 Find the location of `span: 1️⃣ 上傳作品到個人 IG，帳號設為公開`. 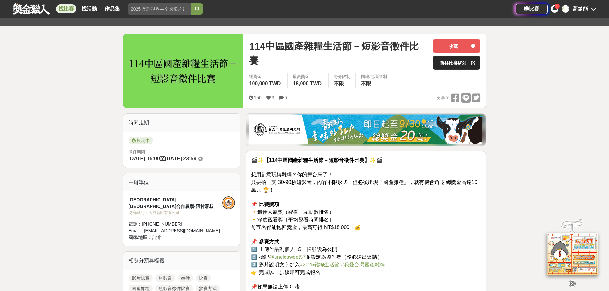

span: 1️⃣ 上傳作品到個人 IG，帳號設為公開 is located at coordinates (294, 249).